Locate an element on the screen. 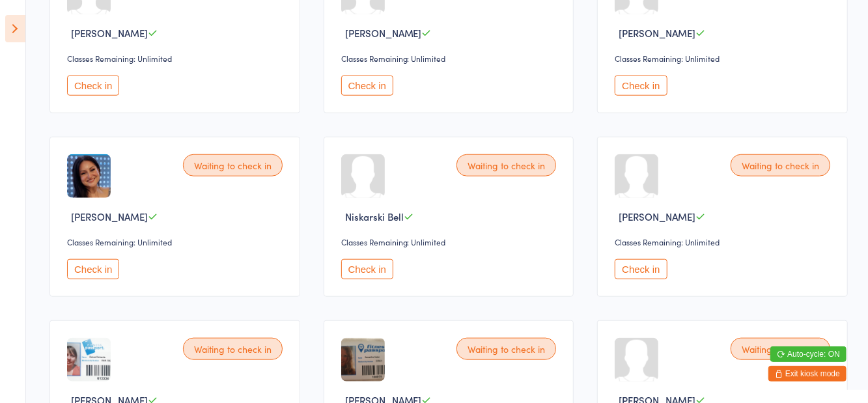  button: Auto-cycle: ON is located at coordinates (809, 354).